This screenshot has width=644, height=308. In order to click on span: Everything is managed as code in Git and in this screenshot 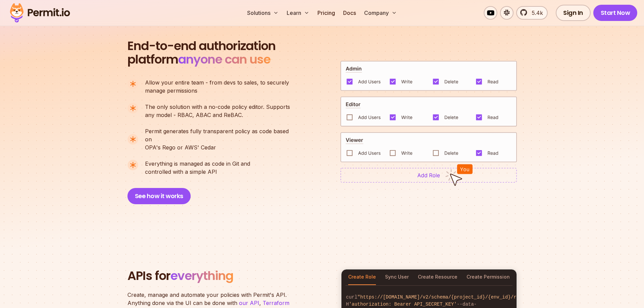, I will do `click(197, 164)`.